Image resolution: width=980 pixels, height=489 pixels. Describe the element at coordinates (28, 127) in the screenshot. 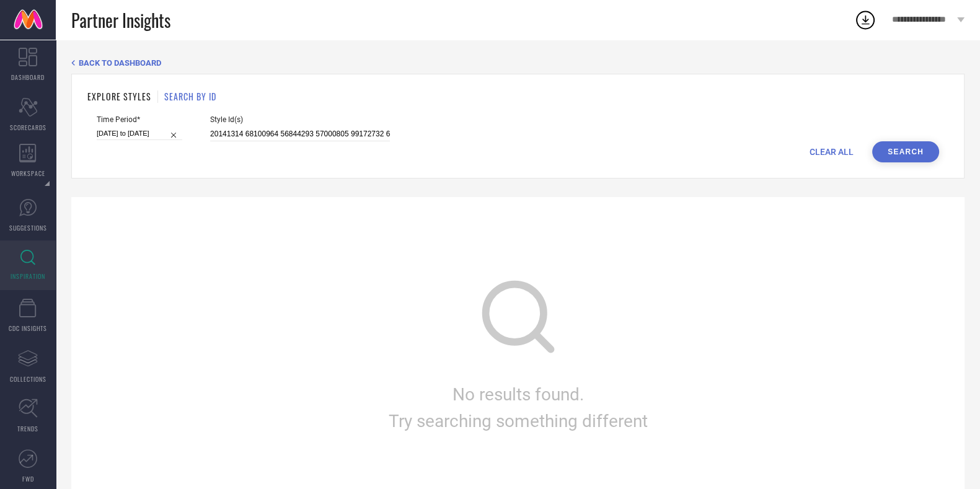

I see `span: SCORECARDS` at that location.